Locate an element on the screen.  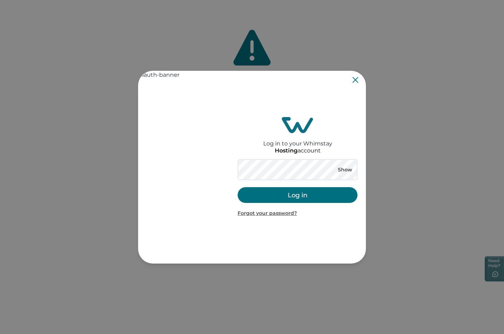
button: Log in is located at coordinates (297, 195).